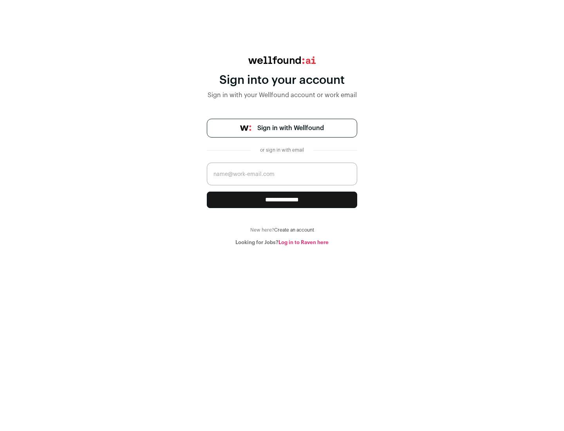  Describe the element at coordinates (294, 230) in the screenshot. I see `a: Create an account` at that location.